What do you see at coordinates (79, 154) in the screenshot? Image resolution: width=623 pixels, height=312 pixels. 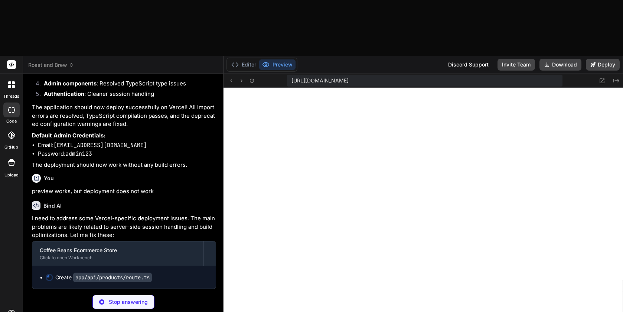 I see `code: admin123` at bounding box center [79, 154].